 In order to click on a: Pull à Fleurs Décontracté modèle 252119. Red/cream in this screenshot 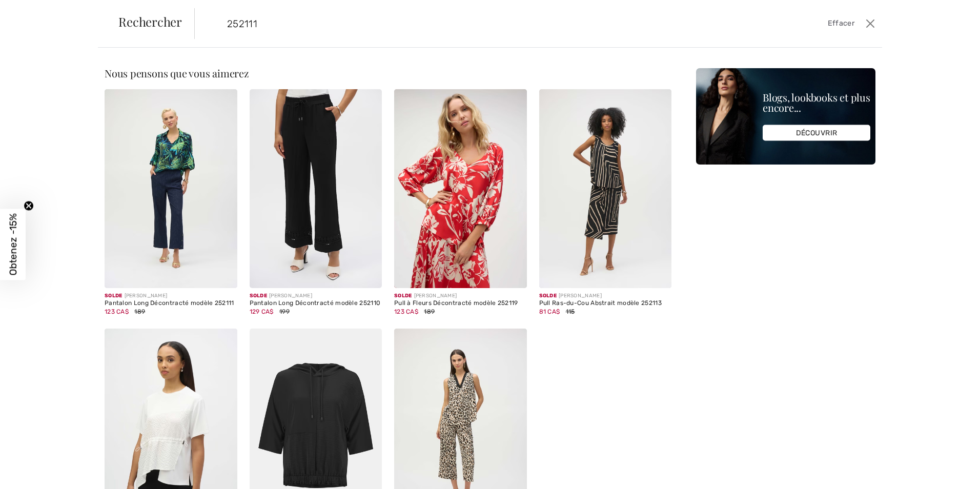, I will do `click(460, 189)`.